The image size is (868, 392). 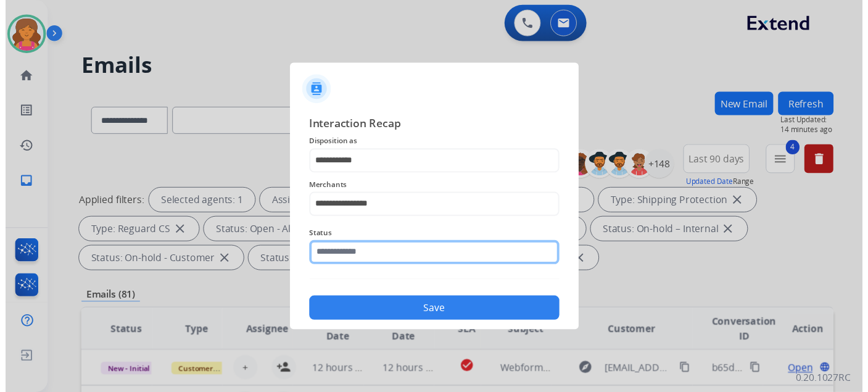 What do you see at coordinates (438, 144) in the screenshot?
I see `span: Disposition as` at bounding box center [438, 144].